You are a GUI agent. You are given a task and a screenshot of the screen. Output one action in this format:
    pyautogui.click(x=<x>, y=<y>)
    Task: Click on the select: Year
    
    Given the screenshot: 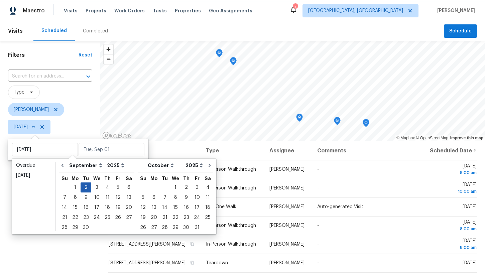 What is the action you would take?
    pyautogui.click(x=194, y=165)
    